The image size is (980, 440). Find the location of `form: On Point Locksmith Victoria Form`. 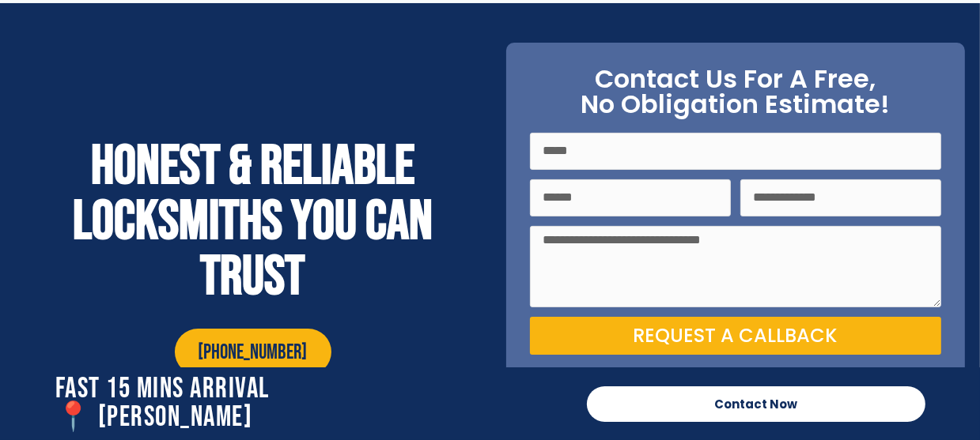

form: On Point Locksmith Victoria Form is located at coordinates (735, 249).